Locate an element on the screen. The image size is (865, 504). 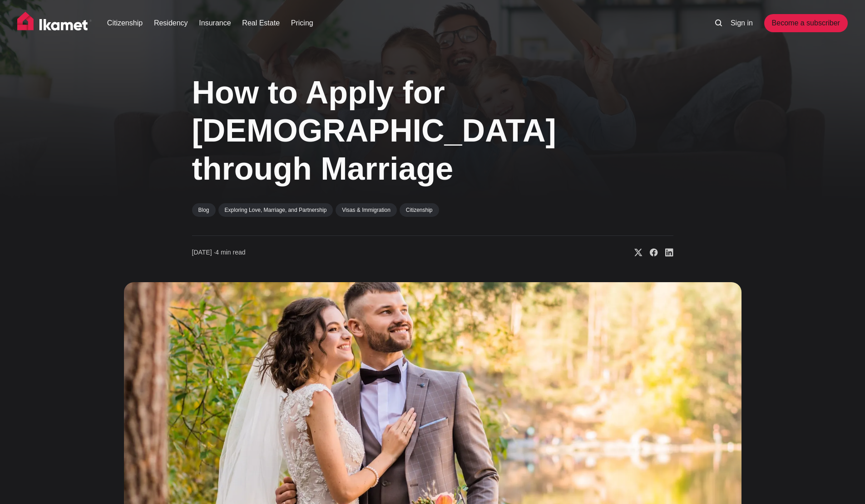
a: Become a subscriber is located at coordinates (806, 23).